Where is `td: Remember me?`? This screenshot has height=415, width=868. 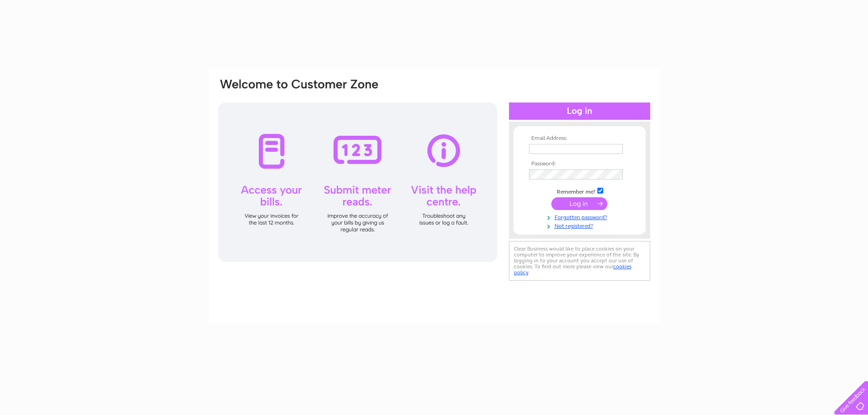
td: Remember me? is located at coordinates (579, 191).